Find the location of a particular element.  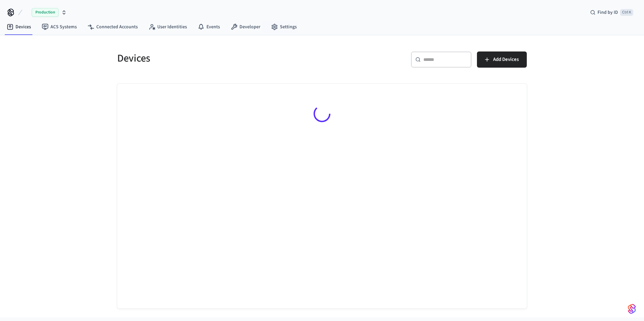

span: Add Devices is located at coordinates (506, 59).